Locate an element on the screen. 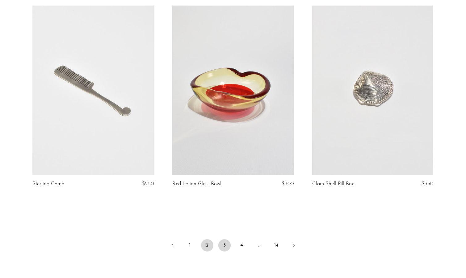 The height and width of the screenshot is (278, 466). a: Previous is located at coordinates (172, 246).